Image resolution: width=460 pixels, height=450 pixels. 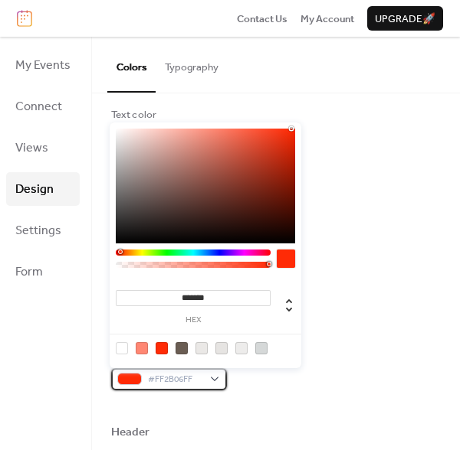 What do you see at coordinates (25, 18) in the screenshot?
I see `img: logo` at bounding box center [25, 18].